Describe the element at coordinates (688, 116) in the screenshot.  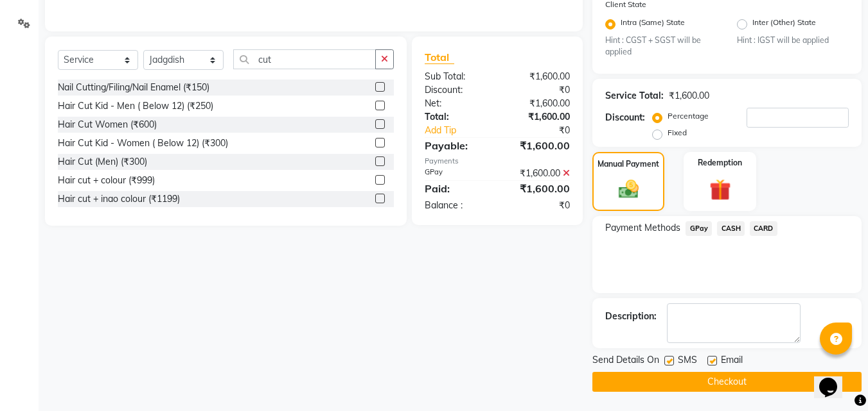
I see `label: Percentage` at that location.